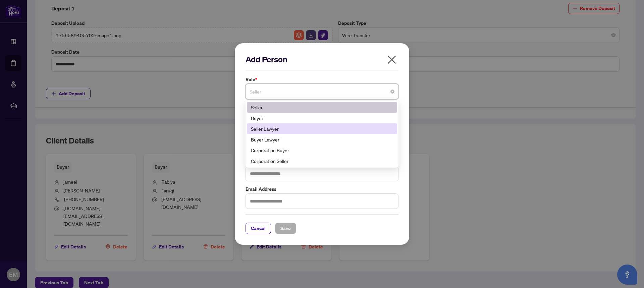  Describe the element at coordinates (322, 107) in the screenshot. I see `div: Seller` at that location.